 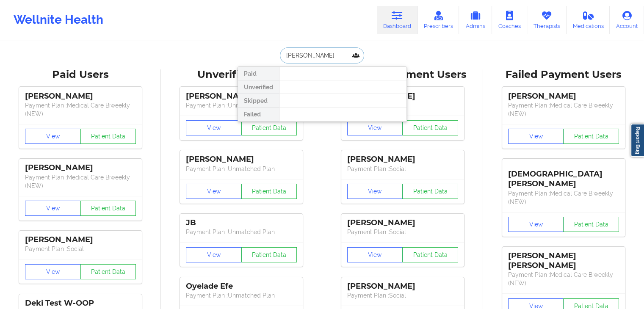 I want to click on div: Paid, so click(x=258, y=74).